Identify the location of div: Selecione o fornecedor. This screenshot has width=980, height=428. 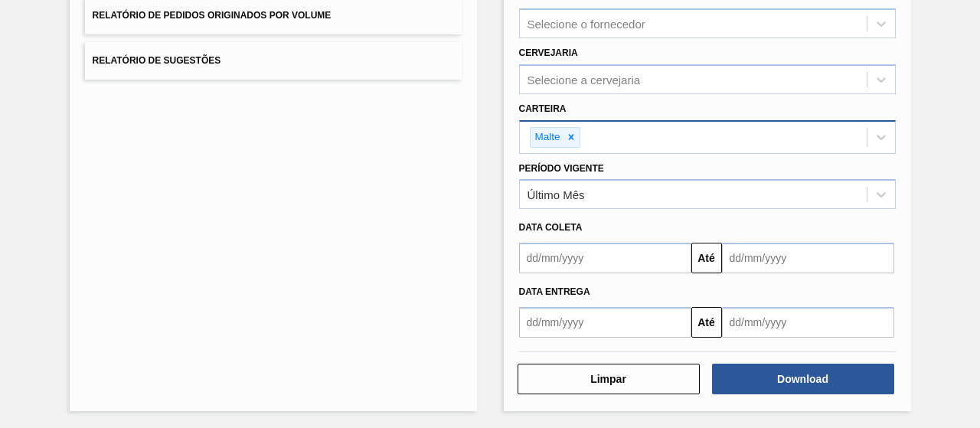
(587, 23).